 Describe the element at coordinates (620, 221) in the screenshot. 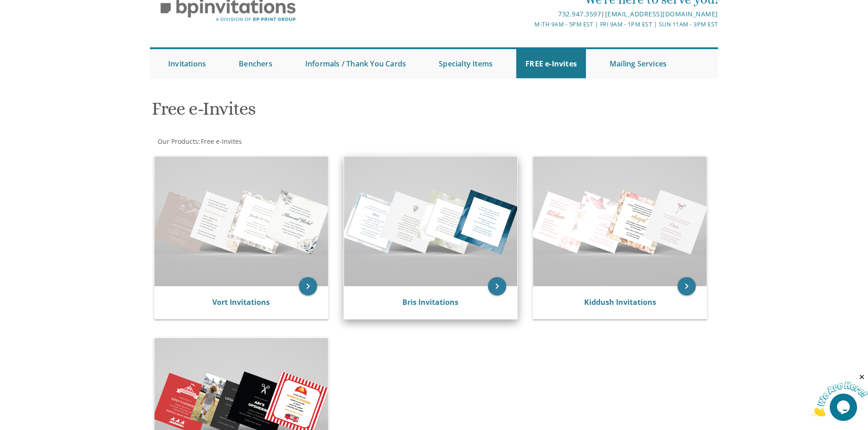

I see `img: Kiddush Invitations` at that location.